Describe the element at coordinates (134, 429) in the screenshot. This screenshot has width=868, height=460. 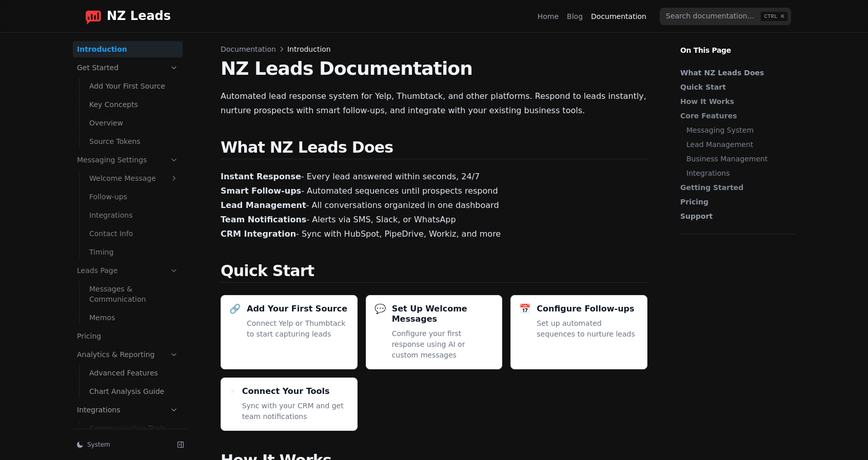
I see `a: Communication Tools` at that location.